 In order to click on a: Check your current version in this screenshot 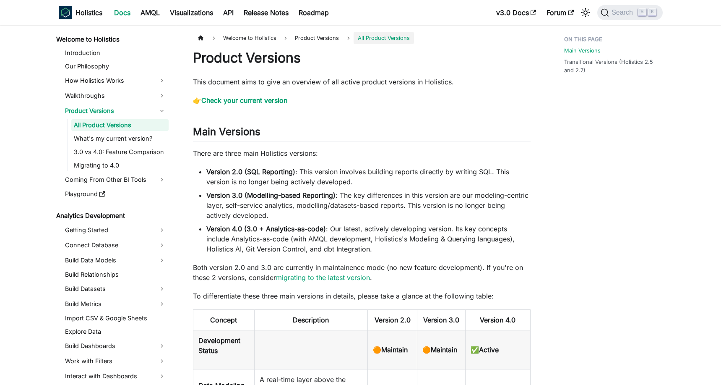, I will do `click(244, 100)`.